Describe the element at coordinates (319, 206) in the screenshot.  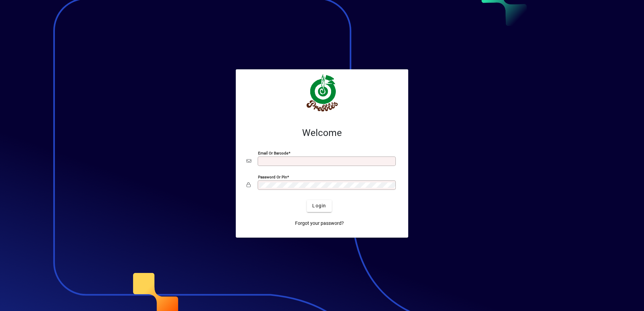
I see `button: Login` at that location.